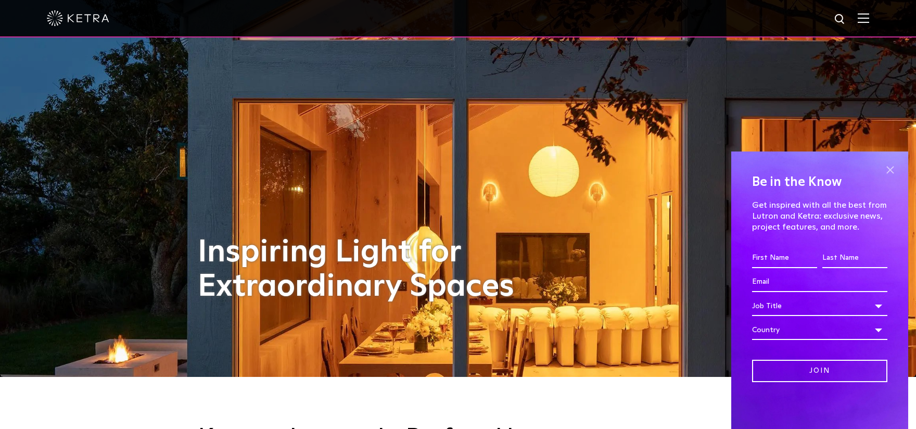  Describe the element at coordinates (840, 19) in the screenshot. I see `img: search icon` at that location.